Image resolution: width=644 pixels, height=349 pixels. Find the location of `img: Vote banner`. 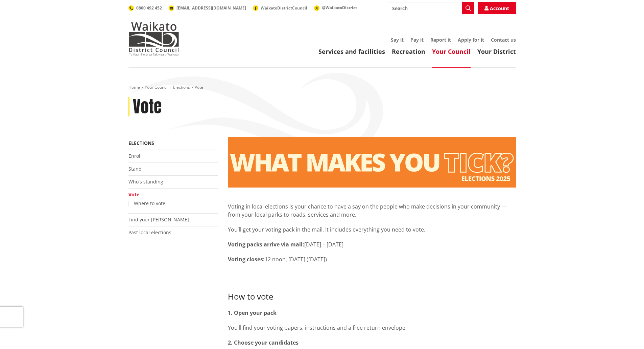

img: Vote banner is located at coordinates (372, 162).